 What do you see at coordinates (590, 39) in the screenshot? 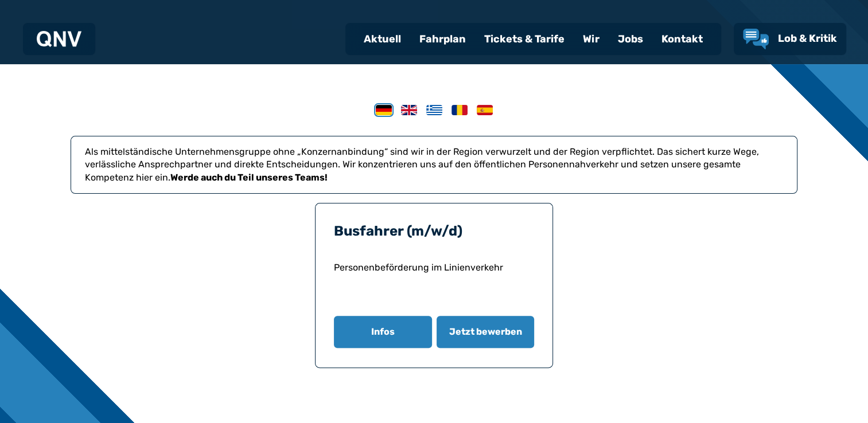
I see `a: Wir` at bounding box center [590, 39].